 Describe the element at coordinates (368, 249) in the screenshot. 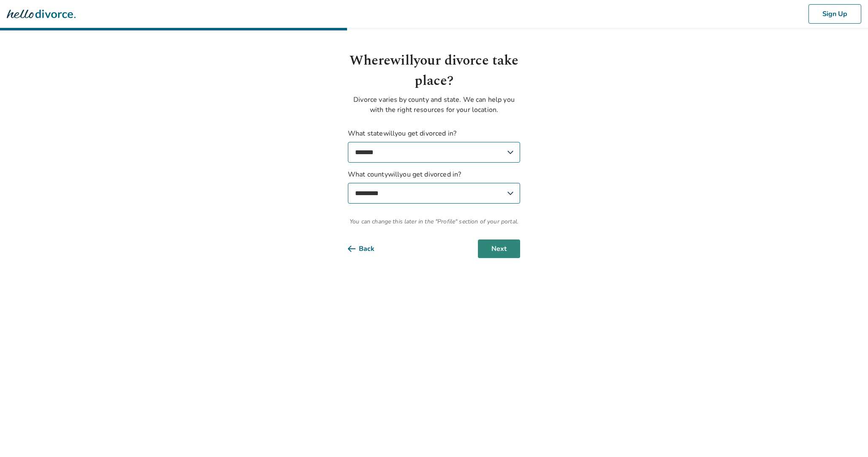

I see `button: Back` at that location.